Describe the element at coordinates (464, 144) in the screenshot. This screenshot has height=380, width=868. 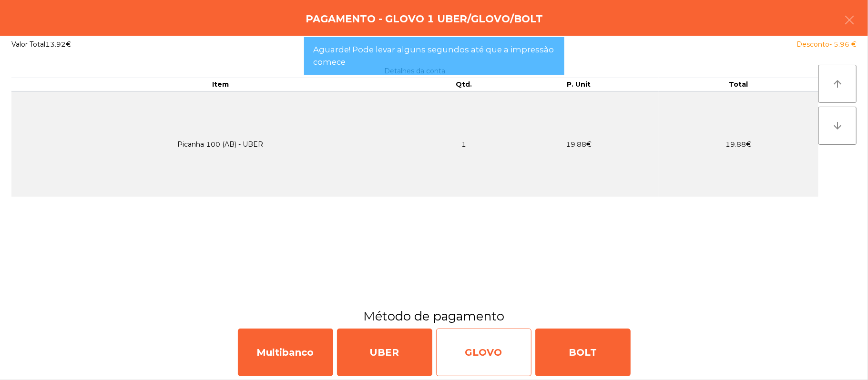
I see `td: 1` at that location.